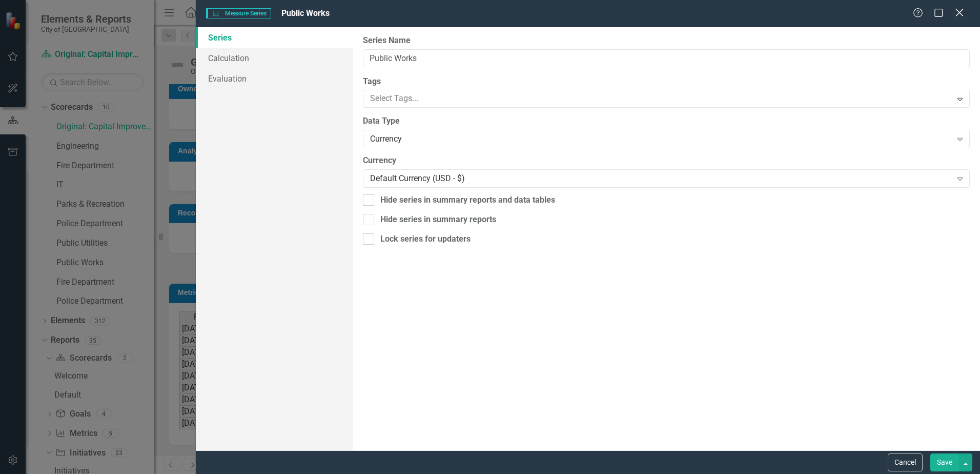  Describe the element at coordinates (305, 13) in the screenshot. I see `span: Public Works` at that location.